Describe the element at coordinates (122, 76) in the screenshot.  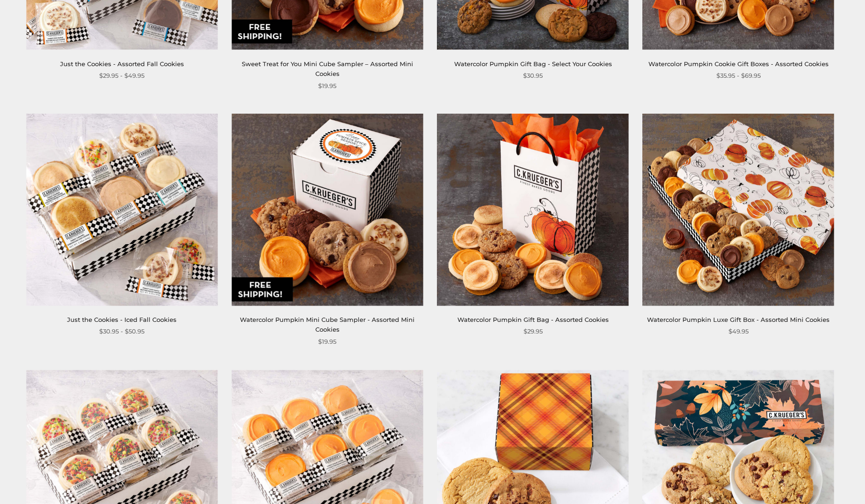
I see `span: $29.95 - $49.95` at that location.